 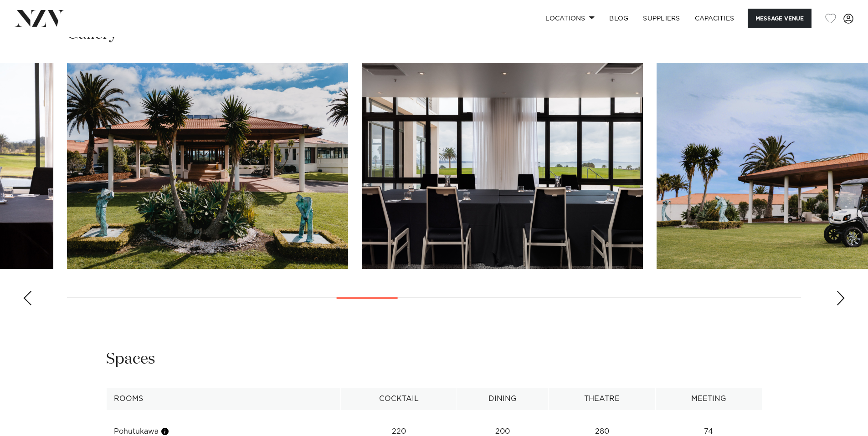 What do you see at coordinates (619, 18) in the screenshot?
I see `a: BLOG` at bounding box center [619, 18].